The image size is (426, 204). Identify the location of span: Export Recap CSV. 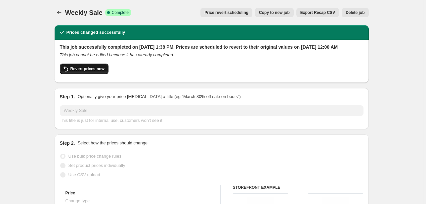
(317, 13).